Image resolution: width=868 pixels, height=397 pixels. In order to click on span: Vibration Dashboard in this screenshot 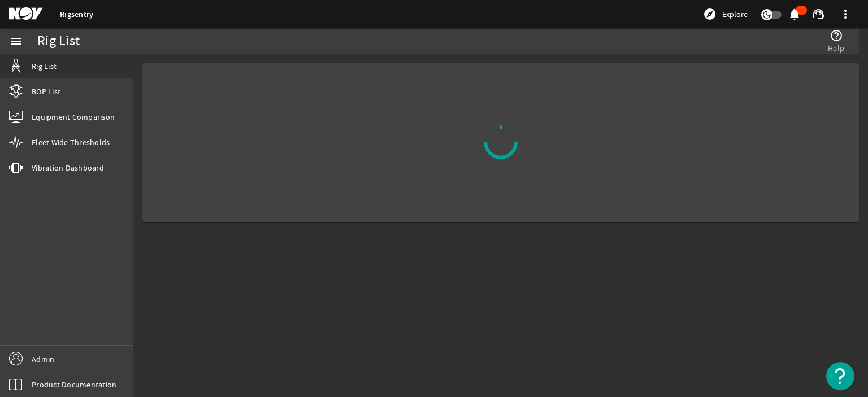, I will do `click(68, 168)`.